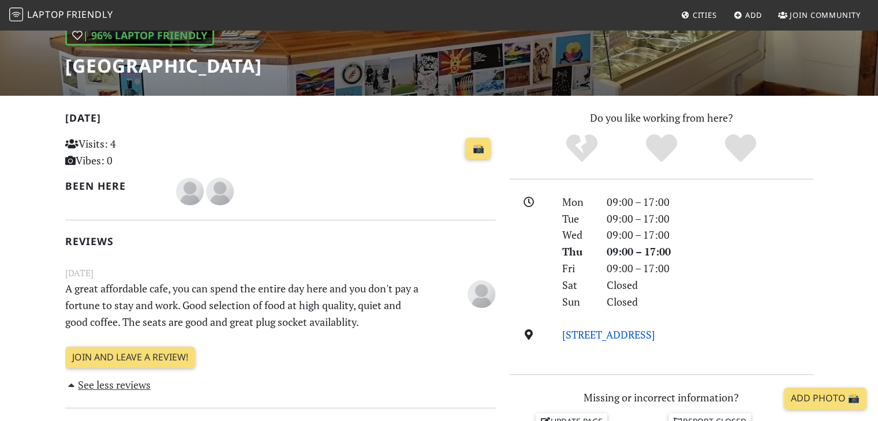  What do you see at coordinates (747, 15) in the screenshot?
I see `a: Add` at bounding box center [747, 15].